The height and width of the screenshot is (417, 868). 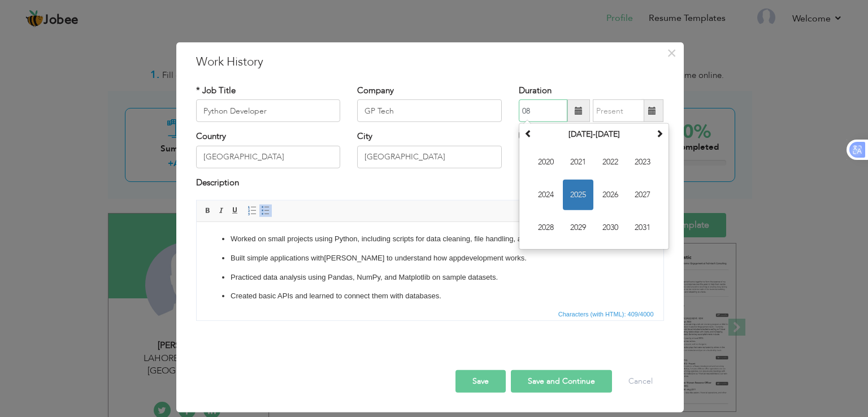 I want to click on label: Company, so click(x=375, y=90).